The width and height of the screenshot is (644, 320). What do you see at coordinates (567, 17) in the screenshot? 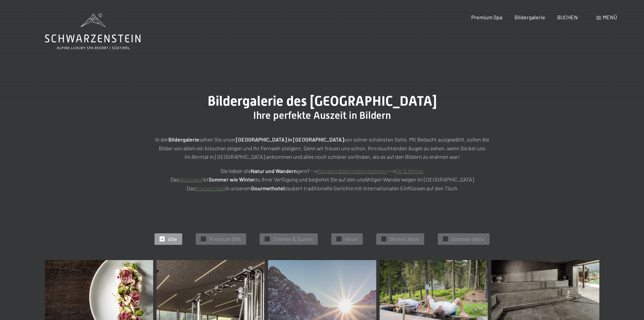
I see `a: BUCHEN` at bounding box center [567, 17].